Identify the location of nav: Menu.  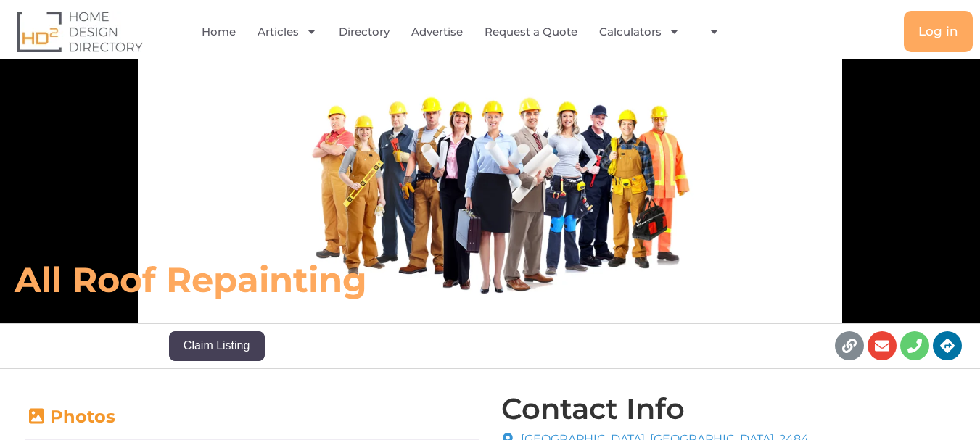
(466, 32).